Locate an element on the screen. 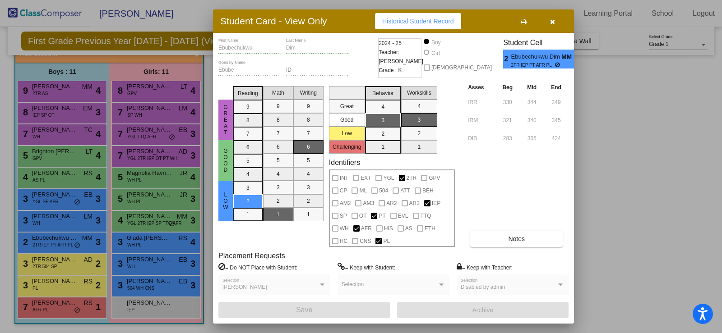  h3: Student Cell is located at coordinates (542, 42).